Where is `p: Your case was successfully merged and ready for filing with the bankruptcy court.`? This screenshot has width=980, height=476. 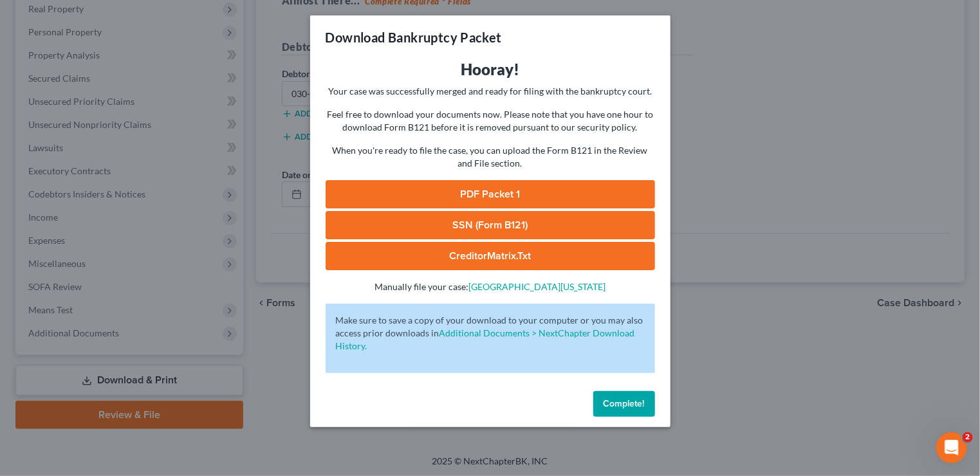
p: Your case was successfully merged and ready for filing with the bankruptcy court. is located at coordinates (490, 91).